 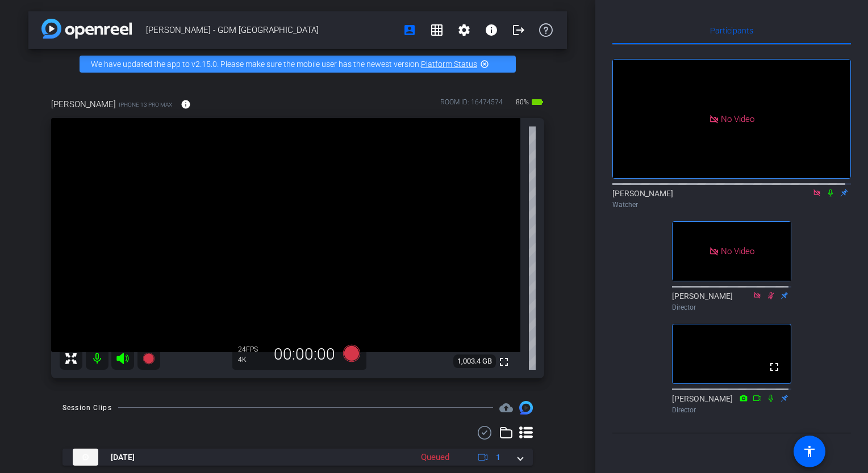 I want to click on img: app-logo, so click(x=87, y=29).